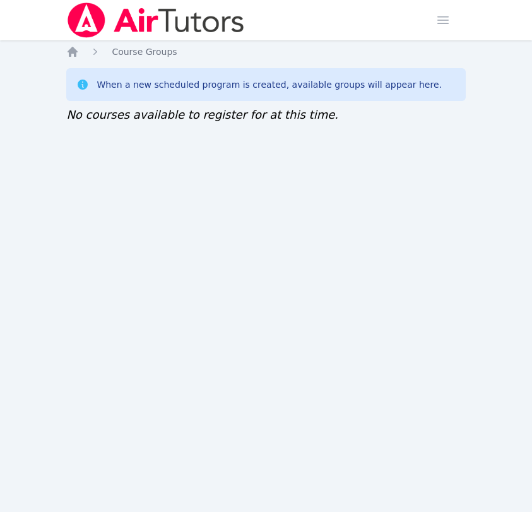 This screenshot has height=512, width=532. I want to click on img: Air Tutors, so click(155, 20).